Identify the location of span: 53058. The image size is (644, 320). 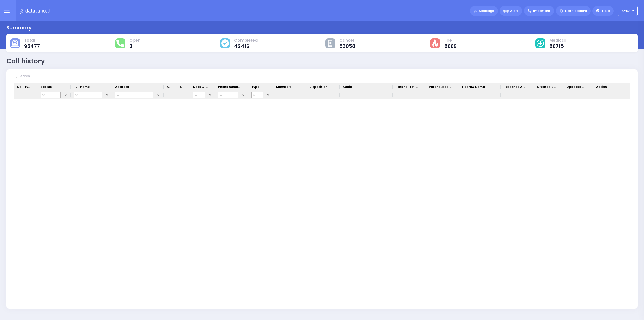
(347, 46).